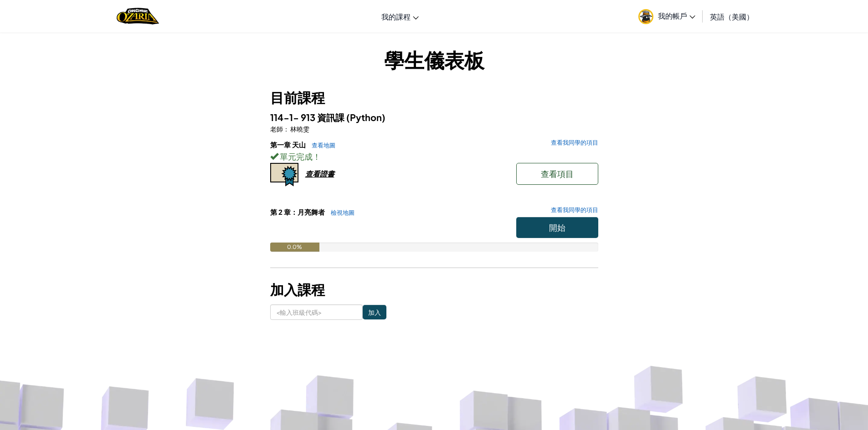  I want to click on font: 檢視地圖, so click(343, 213).